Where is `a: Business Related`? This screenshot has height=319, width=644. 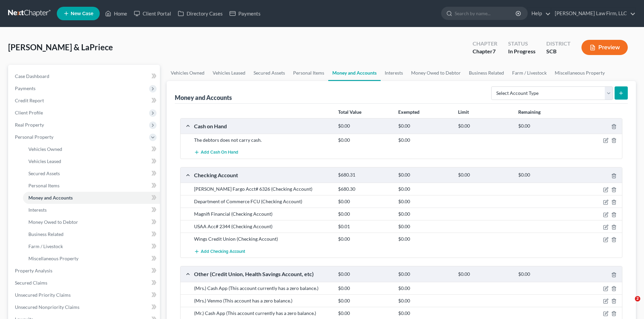
a: Business Related is located at coordinates (91, 234).